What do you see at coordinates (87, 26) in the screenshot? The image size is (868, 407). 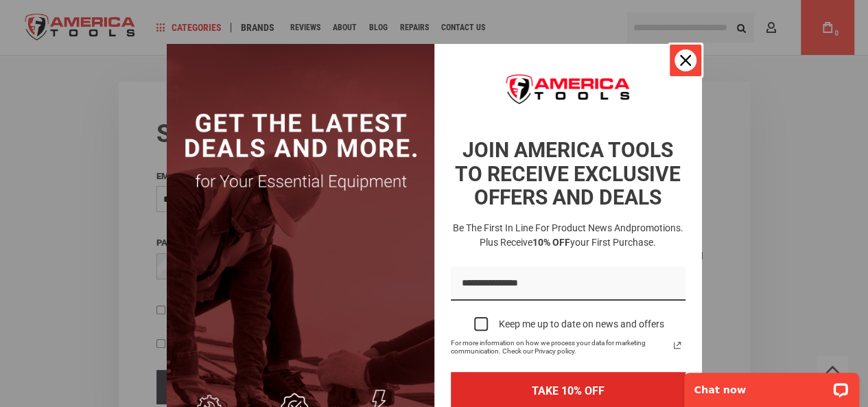 I see `p: Chat now` at bounding box center [87, 26].